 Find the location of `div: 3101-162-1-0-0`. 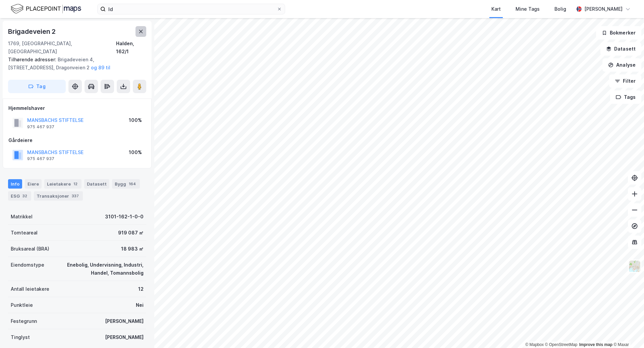

div: 3101-162-1-0-0 is located at coordinates (124, 217).